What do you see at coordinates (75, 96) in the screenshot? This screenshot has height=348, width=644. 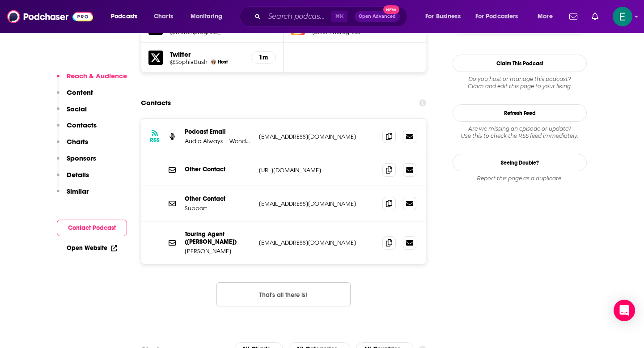 I see `button: Content` at bounding box center [75, 96].